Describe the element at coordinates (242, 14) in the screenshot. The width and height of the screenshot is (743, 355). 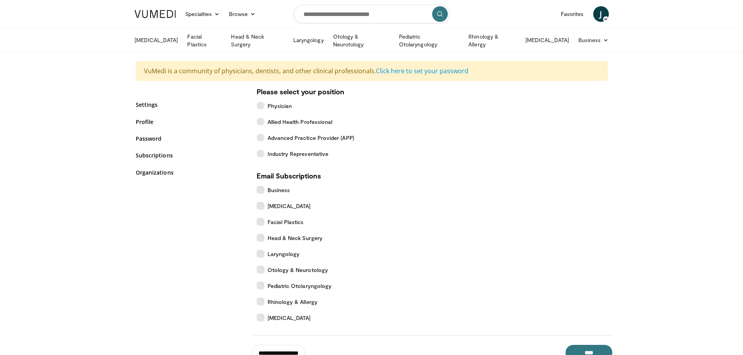
I see `a: Browse` at that location.